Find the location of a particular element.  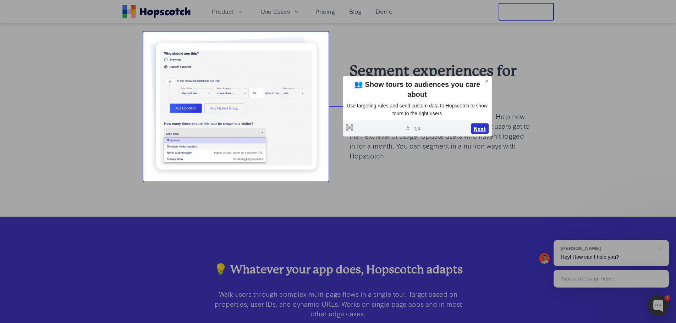

button: Next is located at coordinates (480, 129).